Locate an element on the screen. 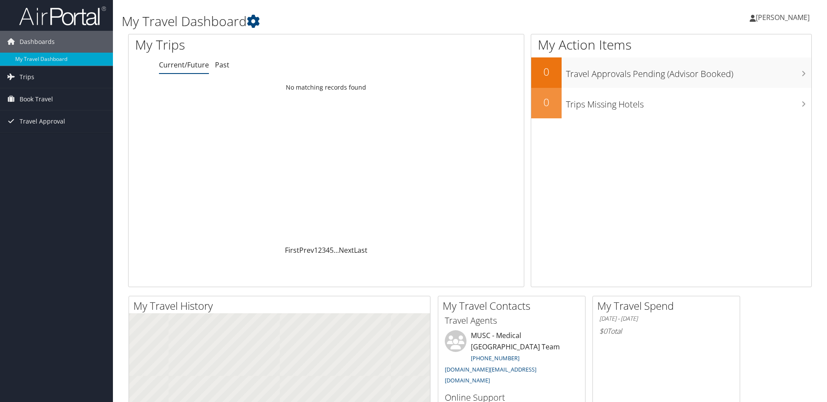  a: 1 is located at coordinates (316, 250).